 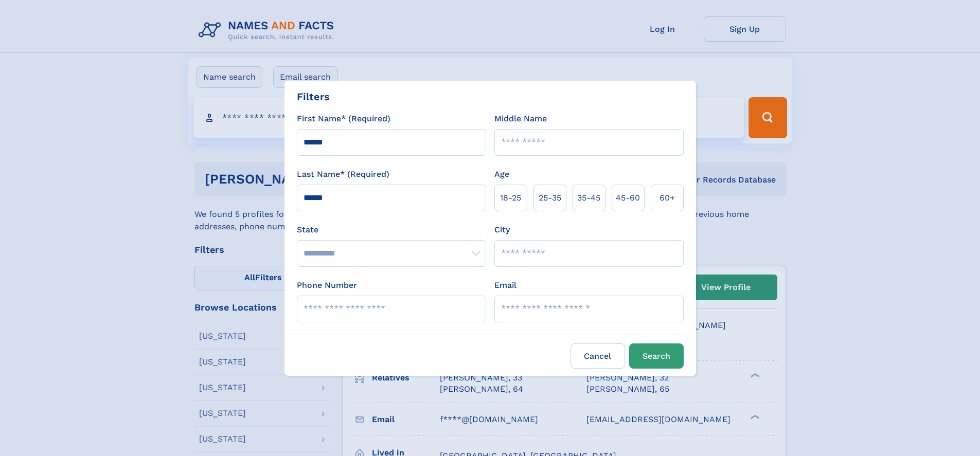 I want to click on label: Phone Number, so click(x=326, y=286).